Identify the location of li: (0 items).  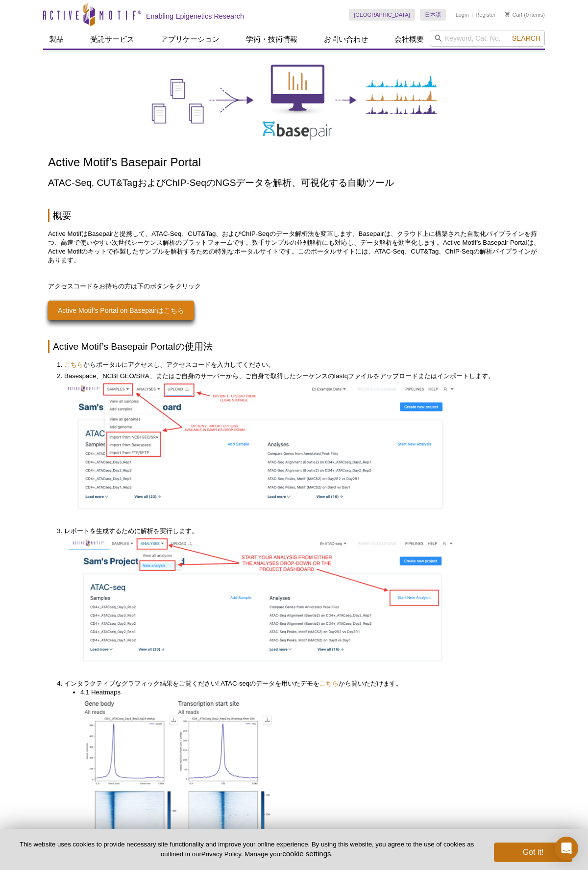
(525, 14).